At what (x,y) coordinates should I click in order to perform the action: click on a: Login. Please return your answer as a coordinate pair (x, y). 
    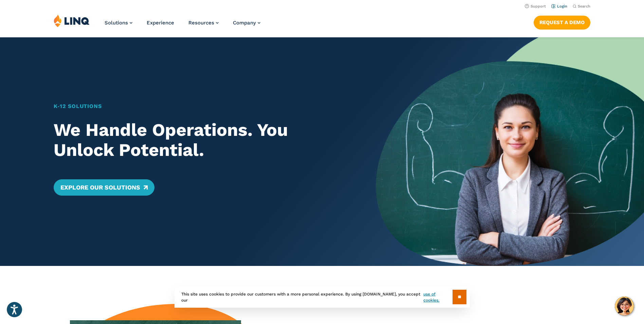
    Looking at the image, I should click on (559, 6).